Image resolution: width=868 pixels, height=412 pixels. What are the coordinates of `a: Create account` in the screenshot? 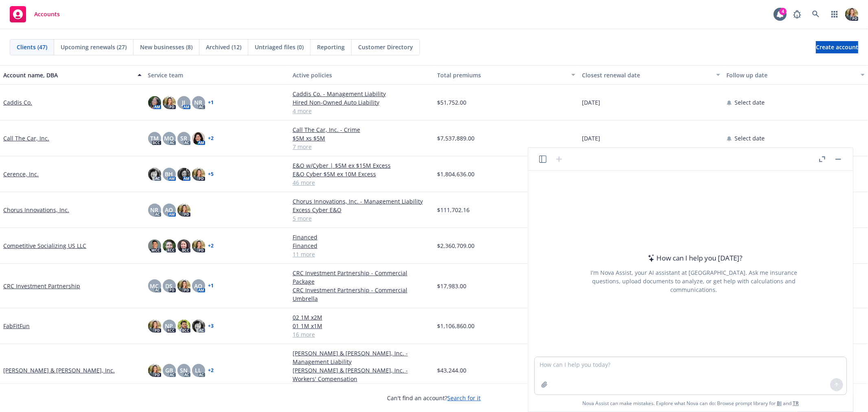 It's located at (838, 47).